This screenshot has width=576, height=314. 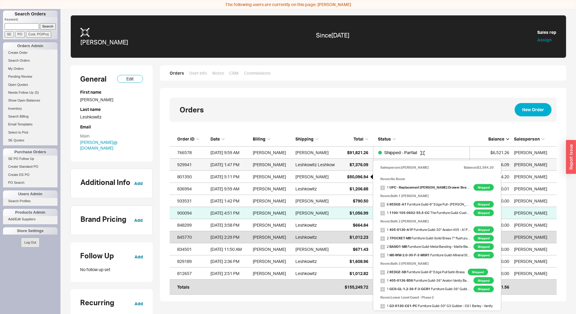 What do you see at coordinates (30, 201) in the screenshot?
I see `a: Search Profiles` at bounding box center [30, 201].